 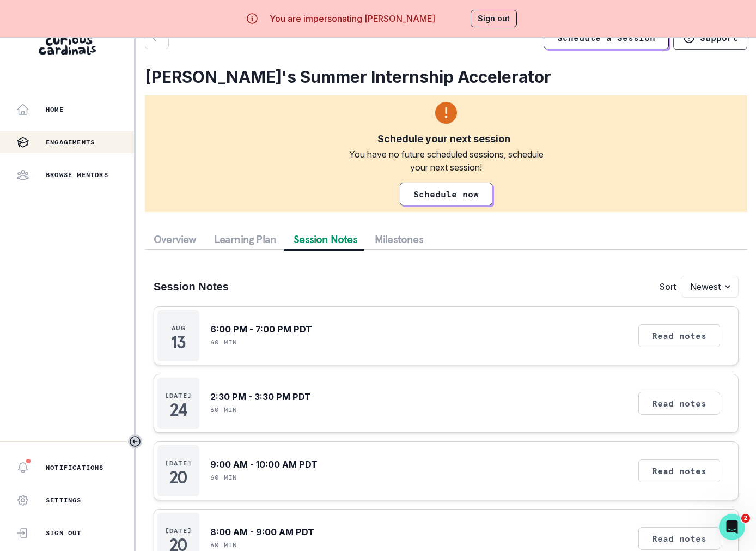 I want to click on button: Sign out, so click(x=494, y=18).